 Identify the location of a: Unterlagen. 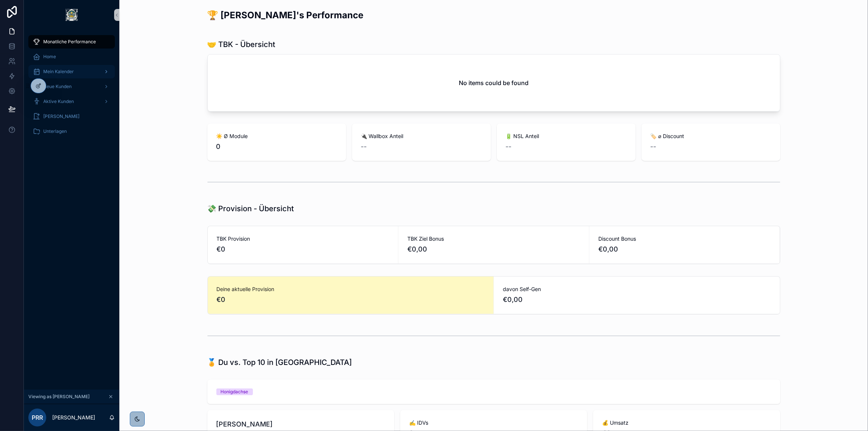
(71, 131).